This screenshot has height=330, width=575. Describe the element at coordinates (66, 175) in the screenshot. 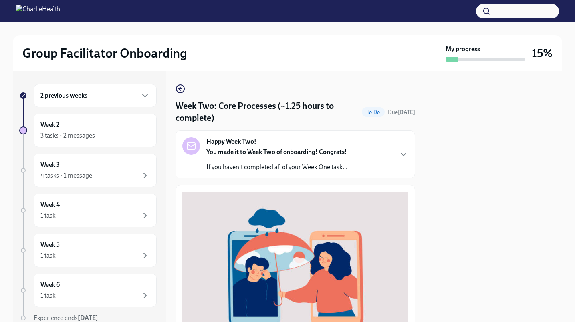

I see `div: 4 tasks • 1 message` at that location.